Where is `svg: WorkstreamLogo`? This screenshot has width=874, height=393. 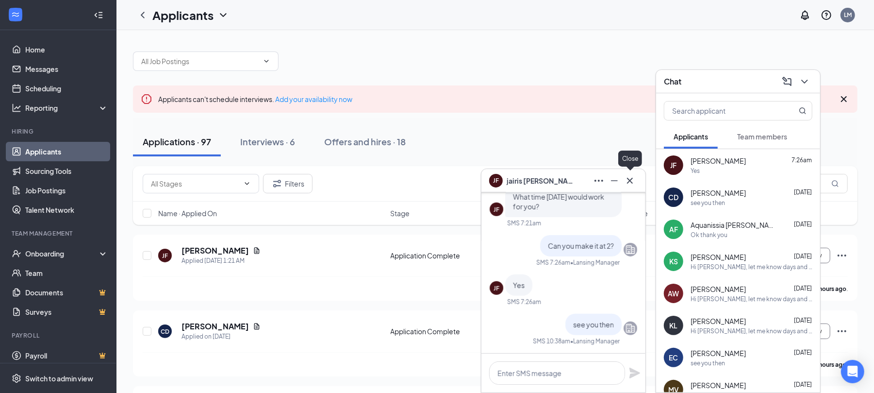 svg: WorkstreamLogo is located at coordinates (16, 15).